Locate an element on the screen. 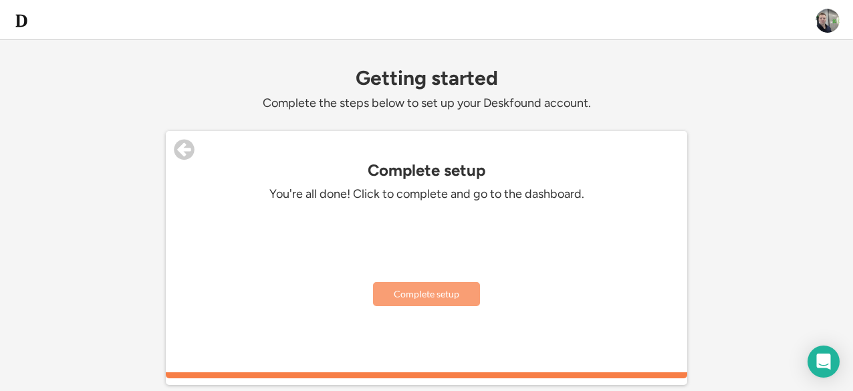 The image size is (853, 391). div: 100% is located at coordinates (426, 375).